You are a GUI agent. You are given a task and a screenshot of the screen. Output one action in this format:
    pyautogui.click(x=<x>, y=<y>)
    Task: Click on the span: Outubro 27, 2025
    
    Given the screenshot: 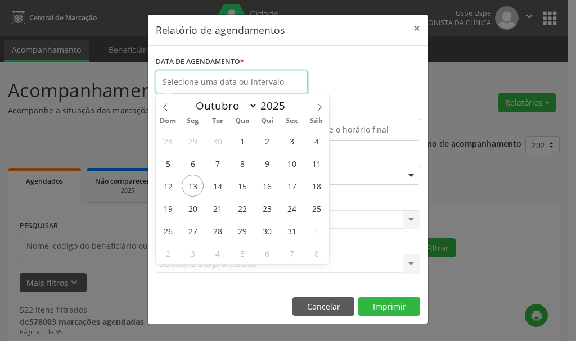 What is the action you would take?
    pyautogui.click(x=192, y=231)
    